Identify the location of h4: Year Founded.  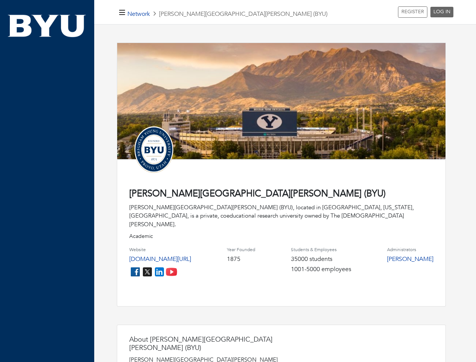
(241, 250).